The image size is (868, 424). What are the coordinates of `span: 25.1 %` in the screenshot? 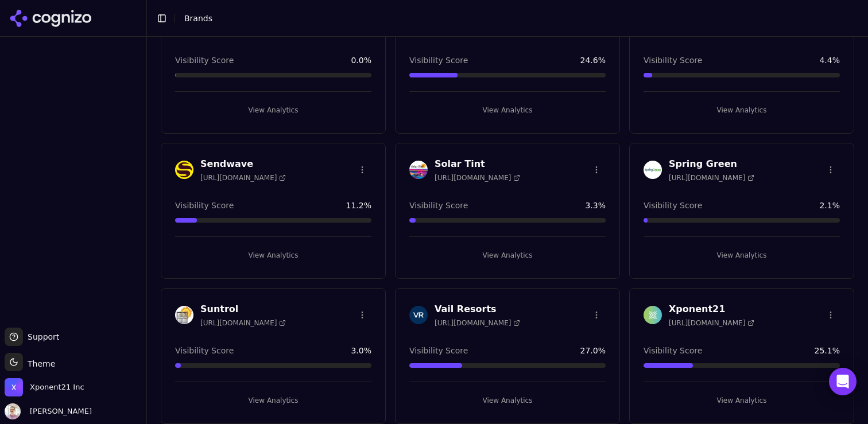 It's located at (827, 351).